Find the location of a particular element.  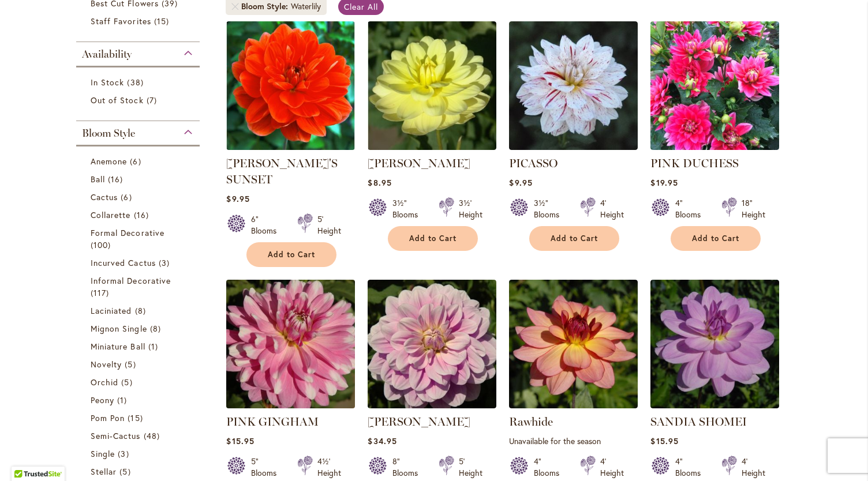

a: Stellar 5 is located at coordinates (139, 472).